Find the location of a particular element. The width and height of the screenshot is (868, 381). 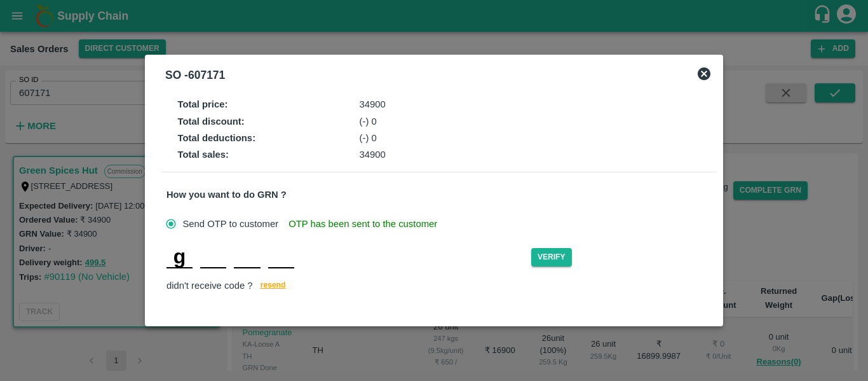

strong: How you want to do GRN ? is located at coordinates (226, 194).